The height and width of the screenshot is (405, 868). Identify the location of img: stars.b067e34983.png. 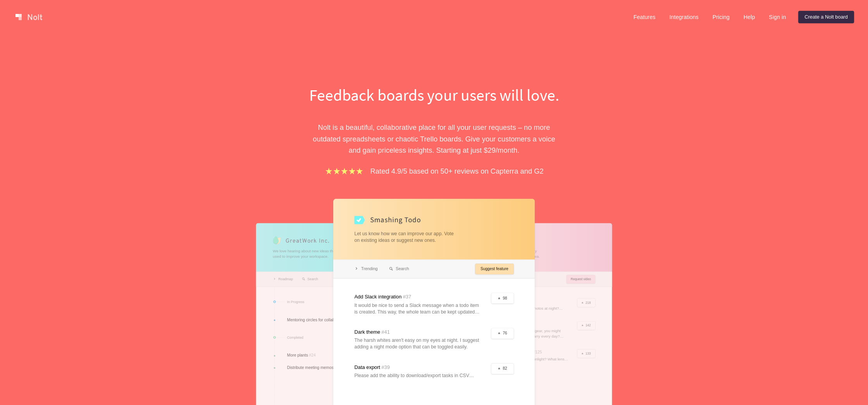
(344, 171).